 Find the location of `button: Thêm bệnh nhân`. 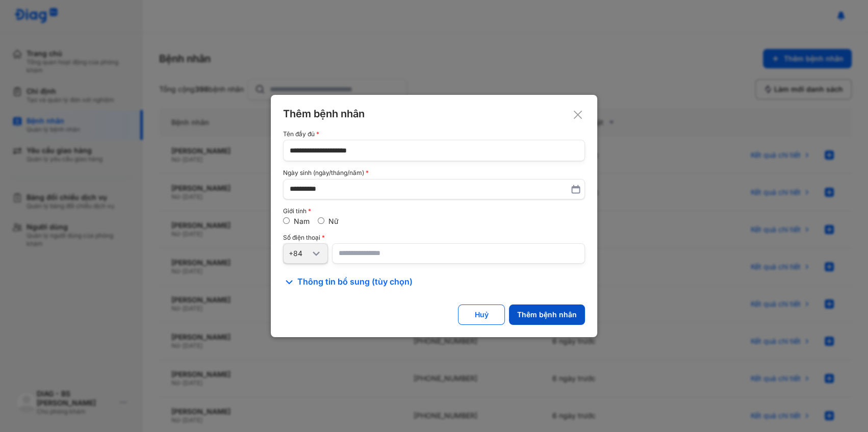

button: Thêm bệnh nhân is located at coordinates (547, 315).